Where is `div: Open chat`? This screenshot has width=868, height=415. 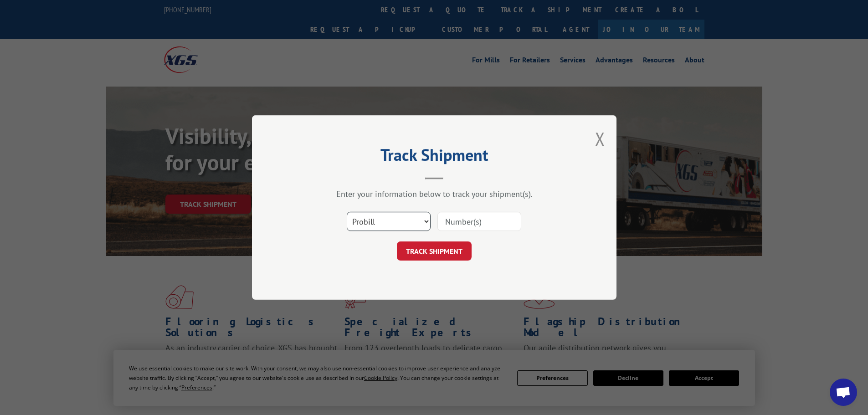 div: Open chat is located at coordinates (843, 392).